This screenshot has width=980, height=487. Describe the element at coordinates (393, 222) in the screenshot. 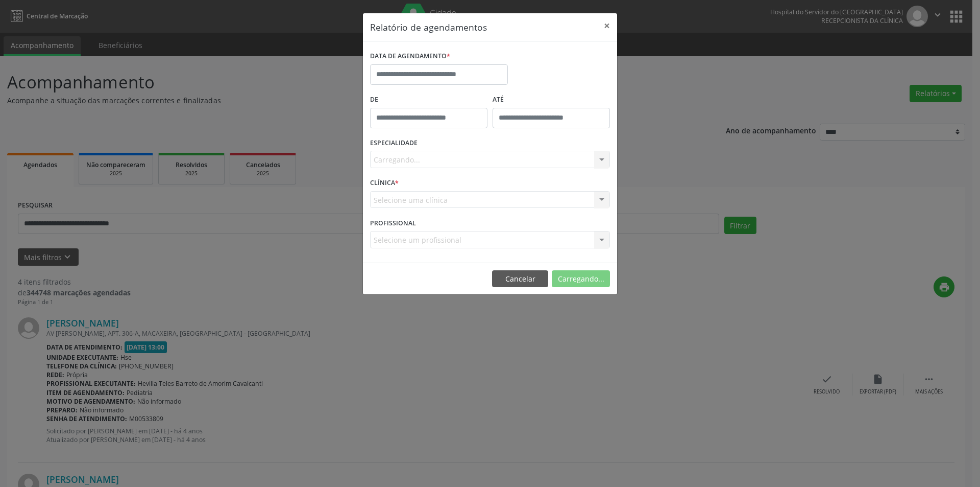

I see `label: PROFISSIONAL` at that location.